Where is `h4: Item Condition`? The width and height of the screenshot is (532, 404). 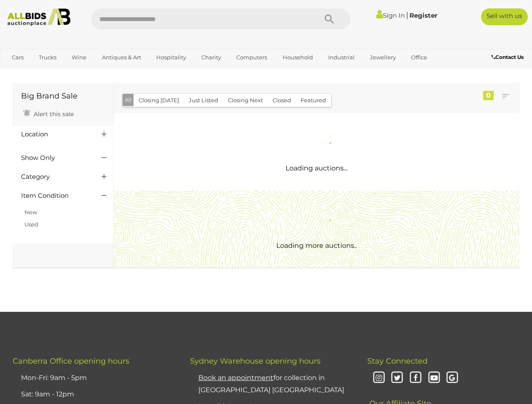
h4: Item Condition is located at coordinates (55, 196).